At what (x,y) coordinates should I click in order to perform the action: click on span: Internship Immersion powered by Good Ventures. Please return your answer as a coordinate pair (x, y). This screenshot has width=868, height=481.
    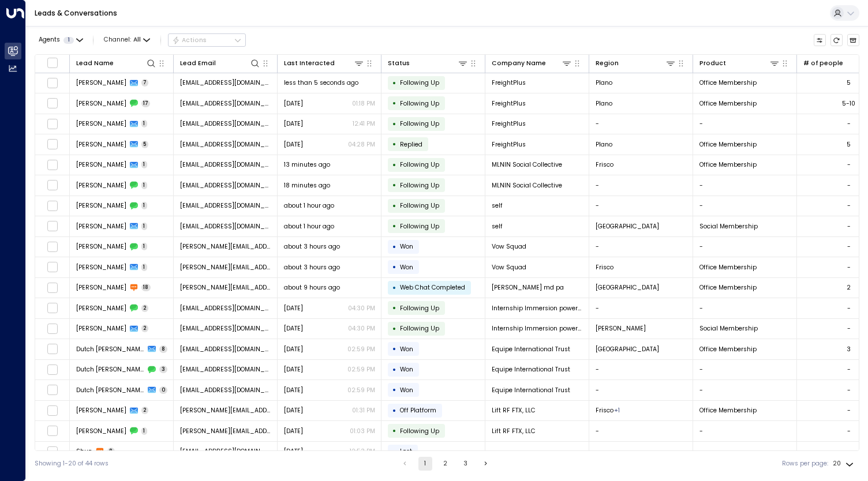
    Looking at the image, I should click on (537, 308).